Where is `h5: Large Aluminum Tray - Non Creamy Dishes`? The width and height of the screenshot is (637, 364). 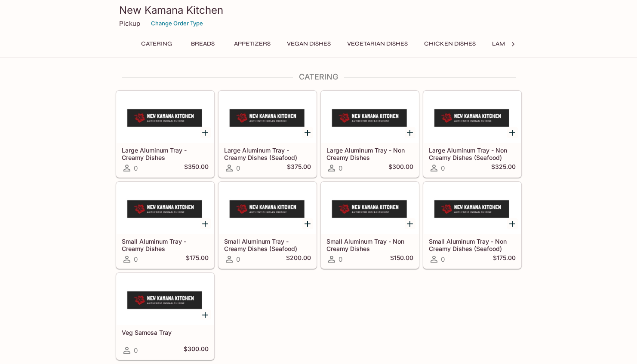
h5: Large Aluminum Tray - Non Creamy Dishes is located at coordinates (370, 153).